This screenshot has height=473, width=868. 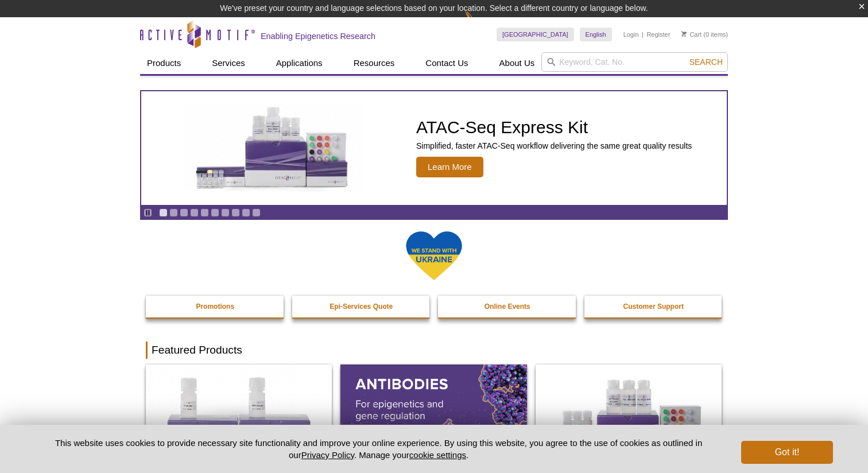 What do you see at coordinates (318, 36) in the screenshot?
I see `h2: Enabling Epigenetics Research` at bounding box center [318, 36].